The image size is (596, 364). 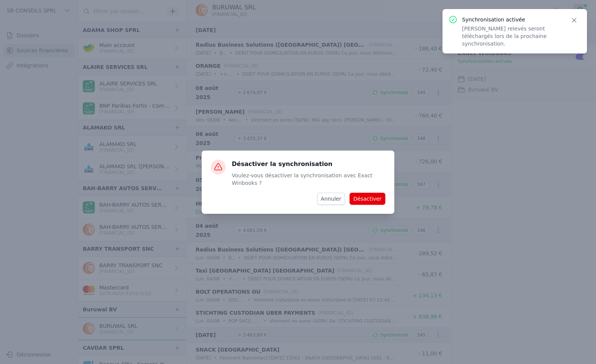 I want to click on button: Annuler, so click(x=331, y=198).